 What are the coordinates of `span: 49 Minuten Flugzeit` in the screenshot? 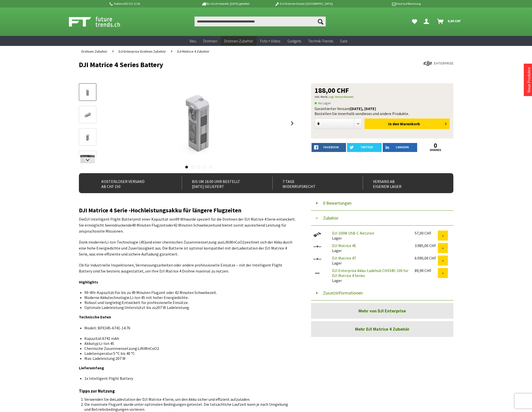 It's located at (149, 225).